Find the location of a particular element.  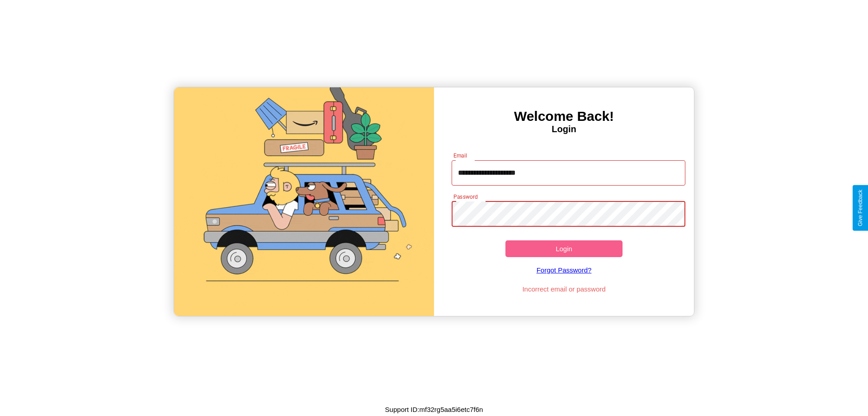

p: Support ID: mf32rg5aa5i6etc7f6n is located at coordinates (434, 409).